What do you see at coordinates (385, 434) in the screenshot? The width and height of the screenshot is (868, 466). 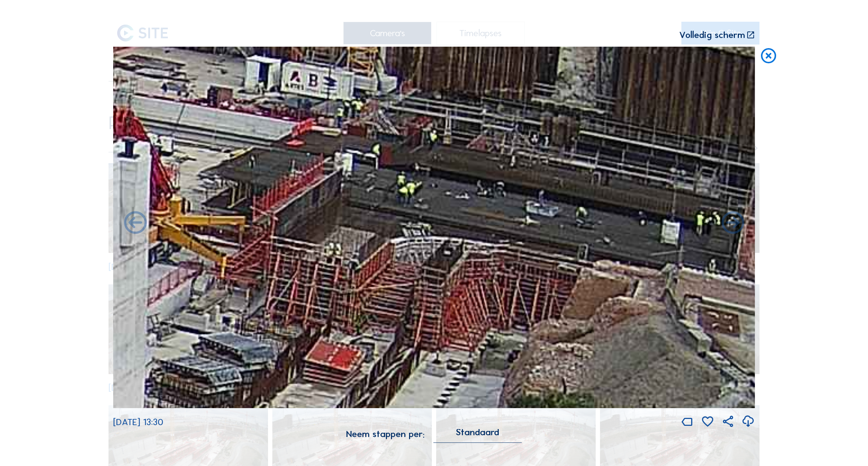 I see `div: Neem stappen per:` at bounding box center [385, 434].